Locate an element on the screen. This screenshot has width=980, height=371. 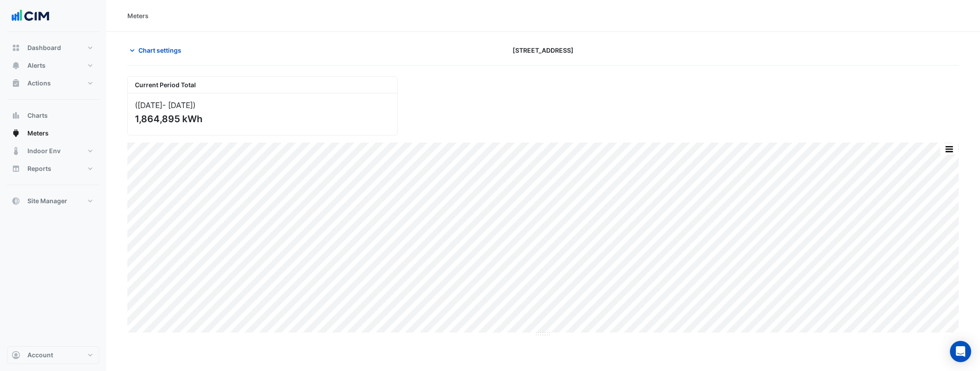
app-icon: Site Manager is located at coordinates (16, 201).